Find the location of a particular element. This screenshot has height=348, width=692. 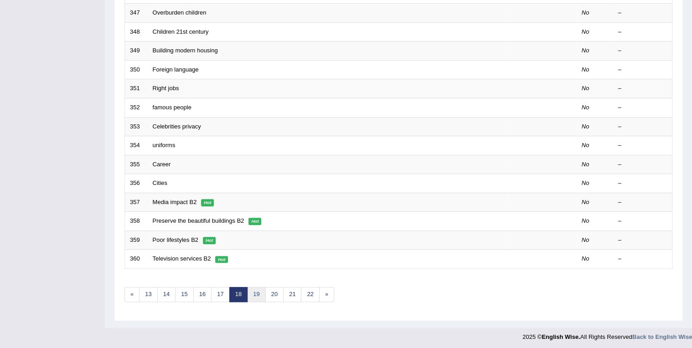

td: 360 is located at coordinates (136, 259).